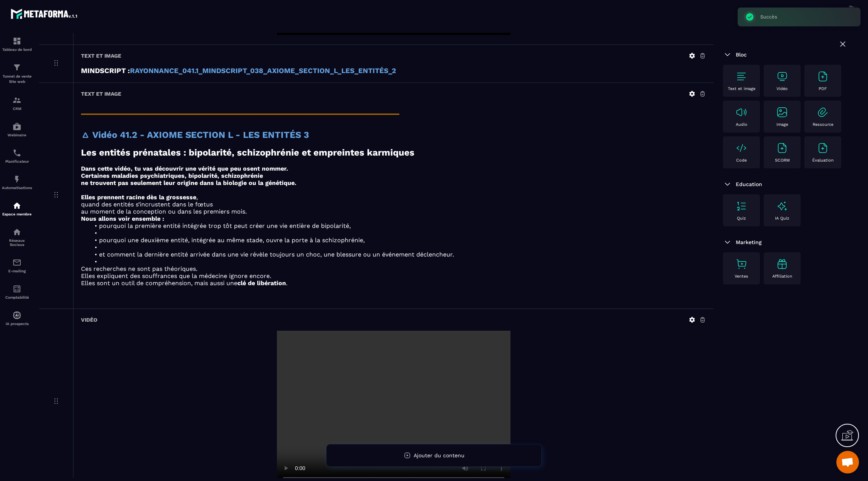  I want to click on p: PDF, so click(823, 88).